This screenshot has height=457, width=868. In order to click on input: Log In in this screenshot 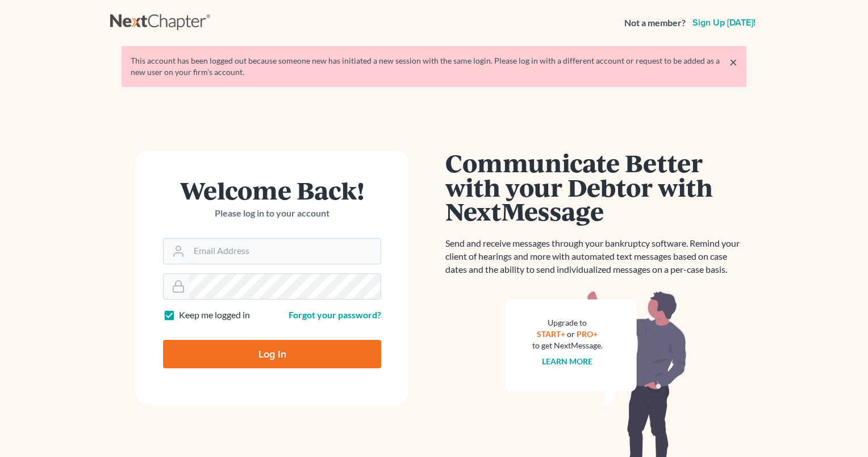, I will do `click(272, 354)`.